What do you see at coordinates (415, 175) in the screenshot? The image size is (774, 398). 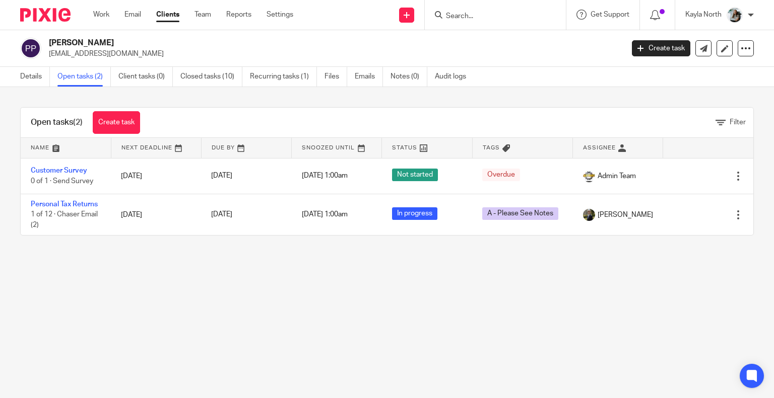 I see `span: Not started` at bounding box center [415, 175].